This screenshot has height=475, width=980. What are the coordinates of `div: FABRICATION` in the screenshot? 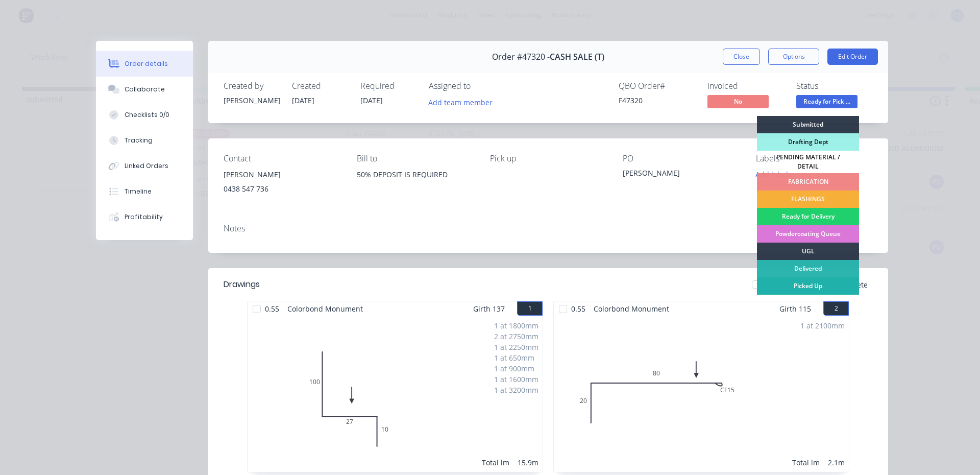 It's located at (808, 182).